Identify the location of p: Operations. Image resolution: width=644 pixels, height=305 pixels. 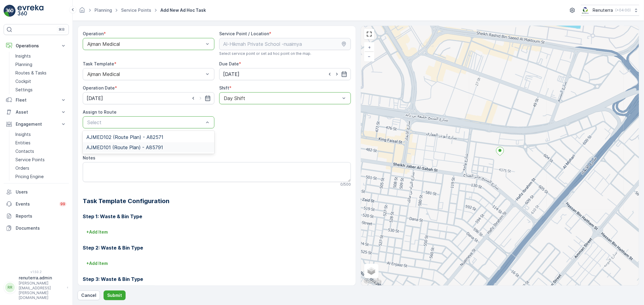
(36, 46).